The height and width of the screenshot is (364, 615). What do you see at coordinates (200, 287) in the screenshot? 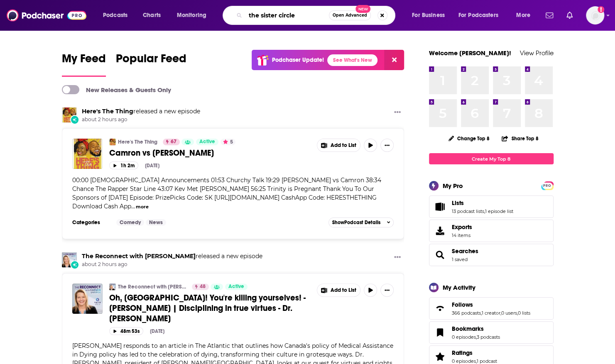
I see `a: 48` at bounding box center [200, 287].